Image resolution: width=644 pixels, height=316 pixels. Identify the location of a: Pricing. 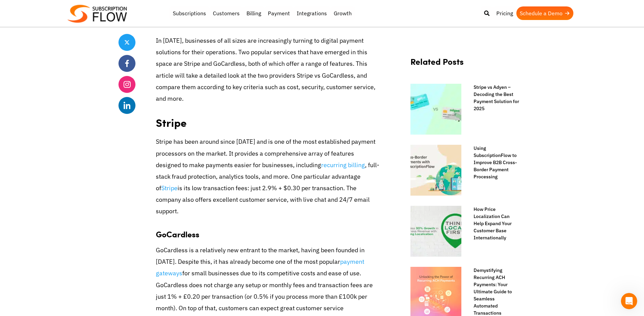
(504, 13).